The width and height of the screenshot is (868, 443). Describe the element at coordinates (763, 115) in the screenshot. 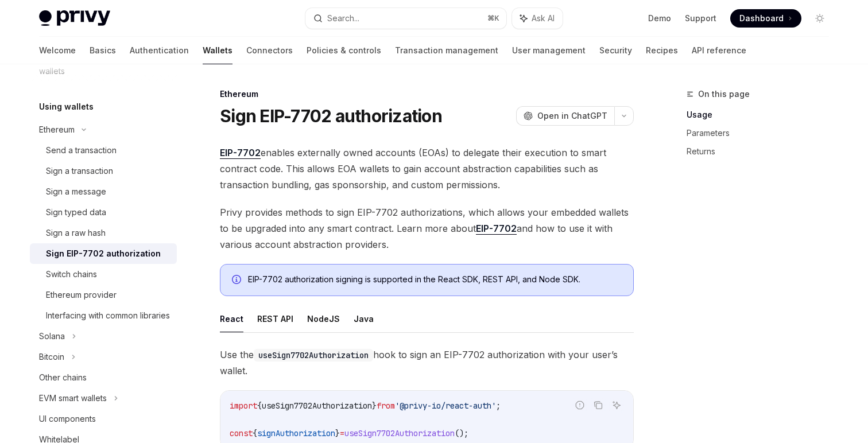

I see `a: Usage` at that location.